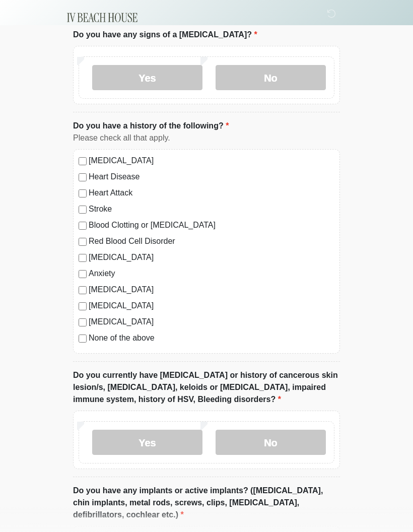 The height and width of the screenshot is (532, 413). What do you see at coordinates (212, 338) in the screenshot?
I see `label: None of the above` at bounding box center [212, 338].